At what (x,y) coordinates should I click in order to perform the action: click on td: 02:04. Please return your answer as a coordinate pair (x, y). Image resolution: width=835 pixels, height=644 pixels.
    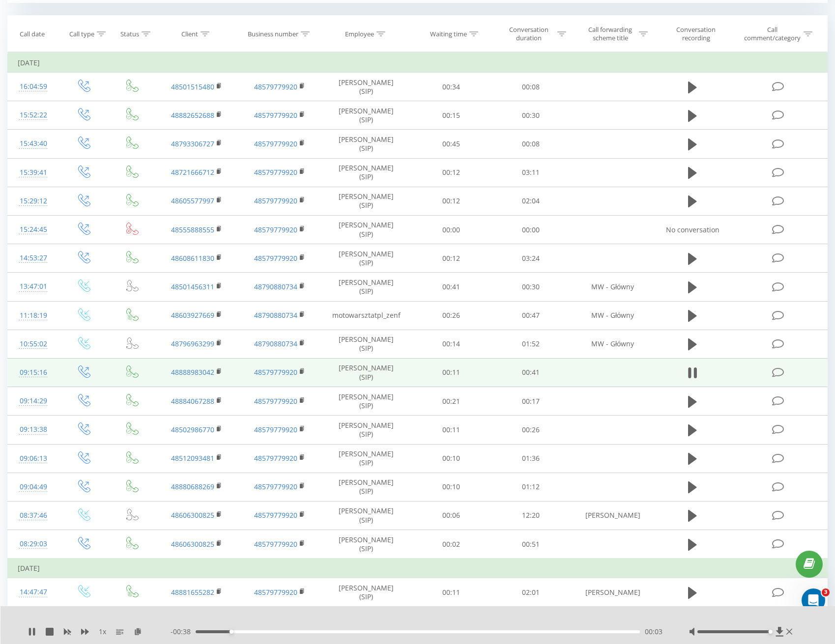
    Looking at the image, I should click on (531, 201).